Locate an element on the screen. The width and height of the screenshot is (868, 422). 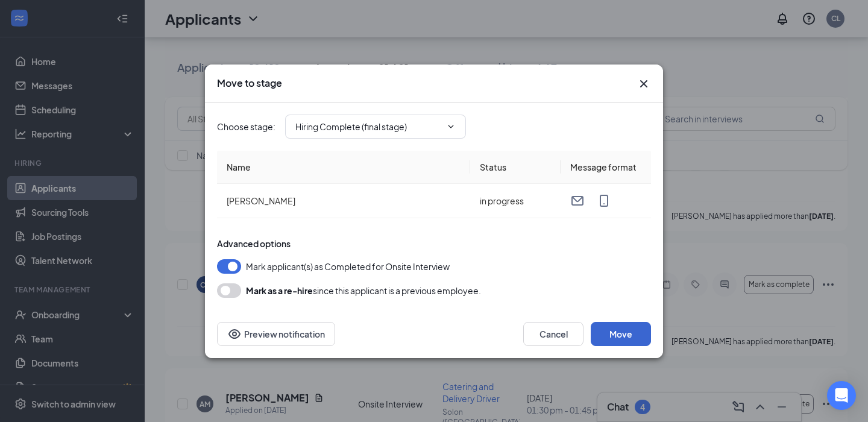
div: Advanced options is located at coordinates (434, 244).